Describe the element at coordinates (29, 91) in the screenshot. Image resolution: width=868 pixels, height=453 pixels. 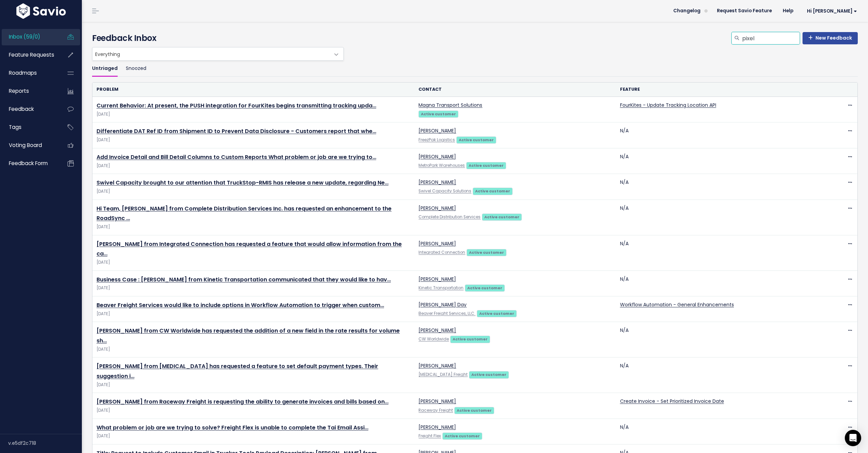
I see `a: Reports` at that location.